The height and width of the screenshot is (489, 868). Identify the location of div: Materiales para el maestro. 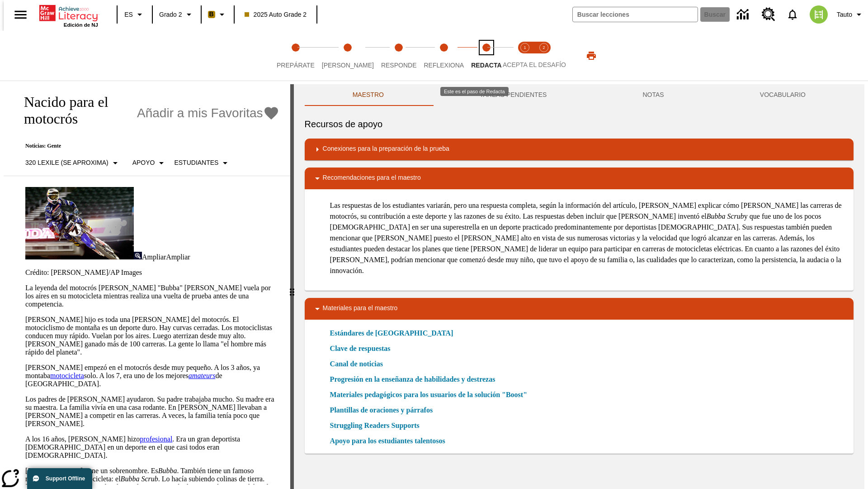
(580, 308).